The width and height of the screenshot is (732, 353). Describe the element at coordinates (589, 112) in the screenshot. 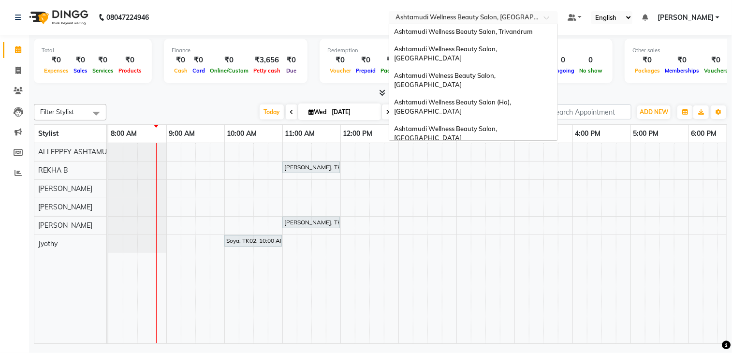

I see `input: Search Appointment` at that location.